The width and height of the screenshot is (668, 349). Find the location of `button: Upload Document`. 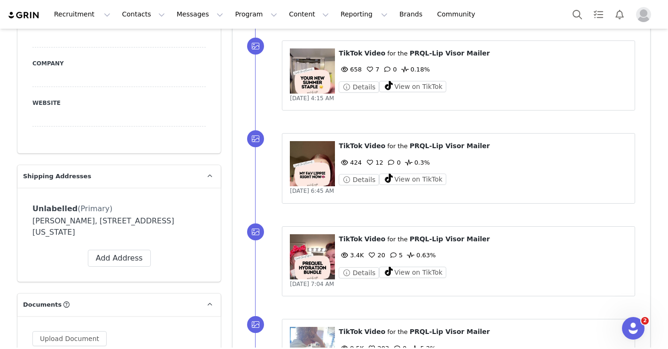

button: Upload Document is located at coordinates (70, 338).